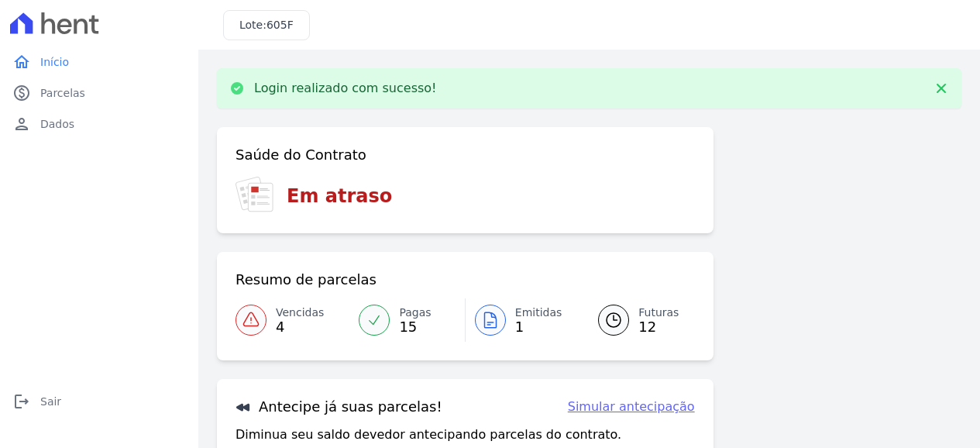  I want to click on span: Sair, so click(50, 401).